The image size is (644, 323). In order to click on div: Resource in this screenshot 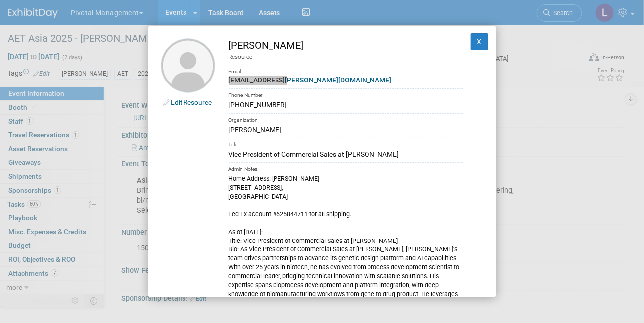, I will do `click(346, 57)`.